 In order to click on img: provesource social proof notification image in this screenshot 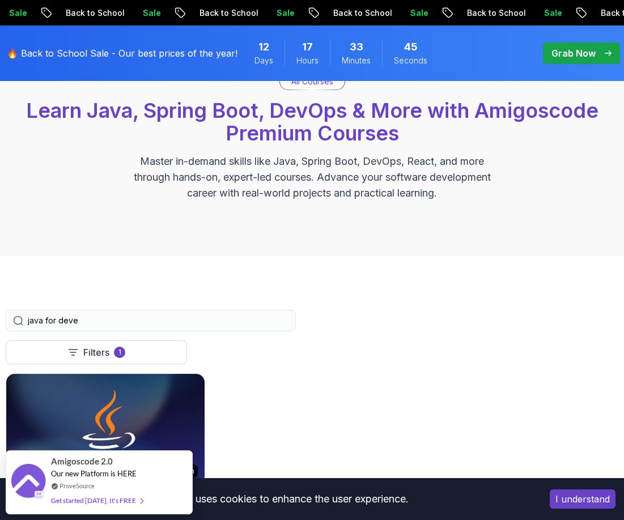, I will do `click(28, 482)`.